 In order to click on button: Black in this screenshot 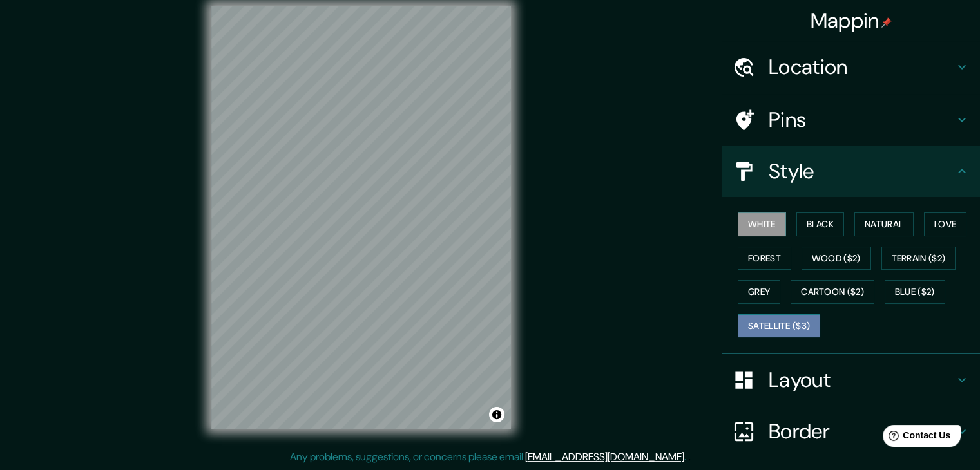, I will do `click(820, 224)`.